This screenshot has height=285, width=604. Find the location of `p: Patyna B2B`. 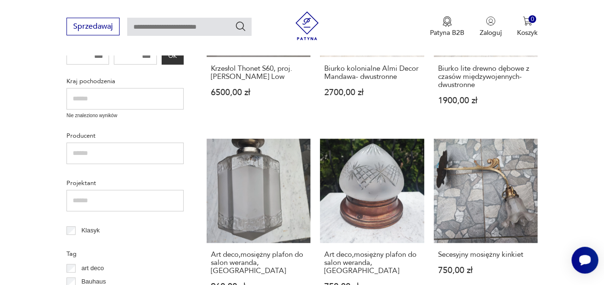

p: Patyna B2B is located at coordinates (447, 33).